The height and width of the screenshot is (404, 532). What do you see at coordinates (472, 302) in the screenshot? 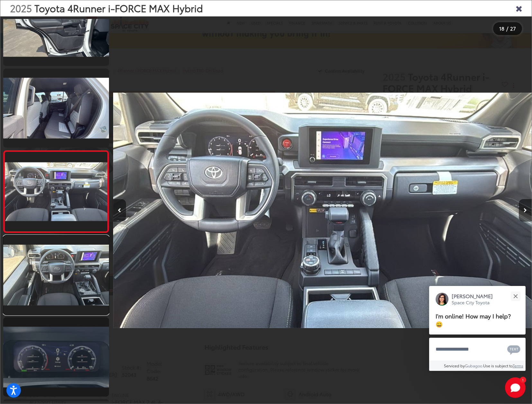
I see `p: Space City Toyota` at bounding box center [472, 302].